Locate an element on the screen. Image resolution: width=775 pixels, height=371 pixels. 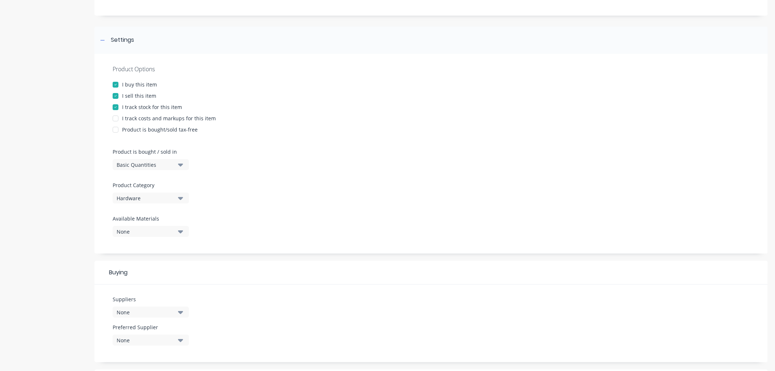
label: Product Category is located at coordinates (149, 185).